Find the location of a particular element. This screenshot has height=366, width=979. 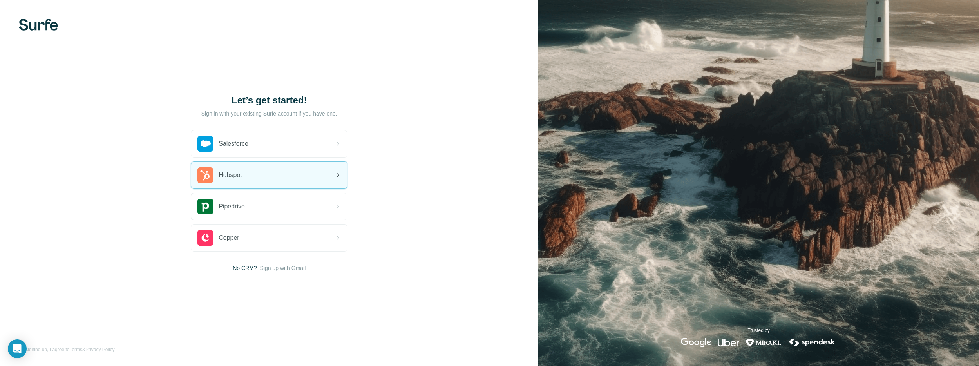

div: Open Intercom Messenger is located at coordinates (17, 349).